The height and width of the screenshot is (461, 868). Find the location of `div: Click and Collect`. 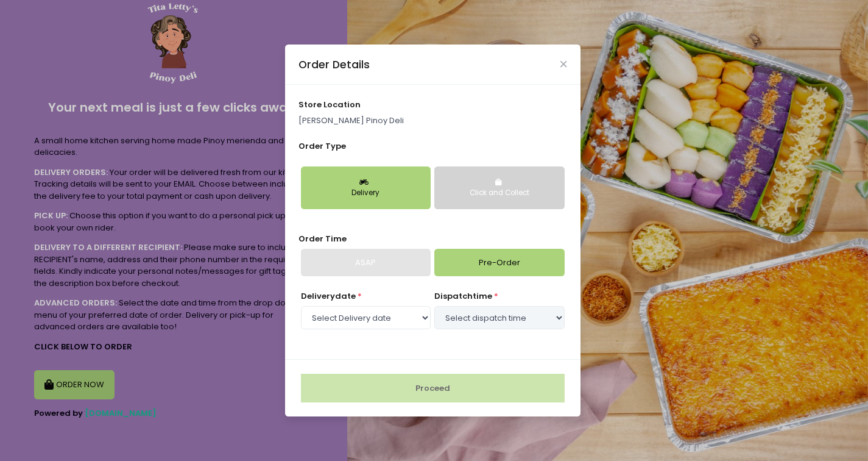

div: Click and Collect is located at coordinates (499, 193).